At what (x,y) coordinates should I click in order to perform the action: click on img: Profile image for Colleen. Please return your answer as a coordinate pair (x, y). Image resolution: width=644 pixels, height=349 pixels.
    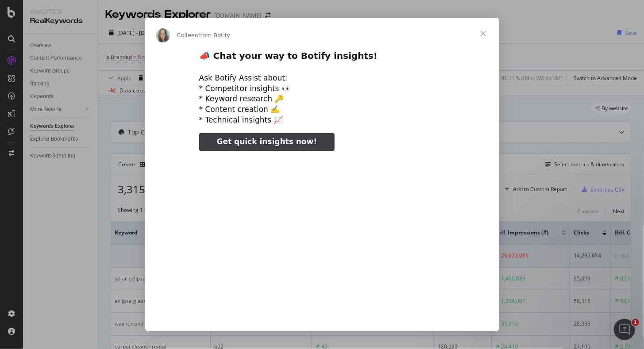
    Looking at the image, I should click on (163, 36).